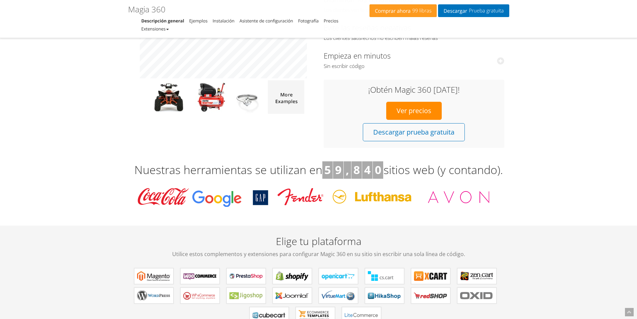  Describe the element at coordinates (292, 276) in the screenshot. I see `a: Obtén la aplicación Magic 360 para Shopify: rápida y fácil` at that location.